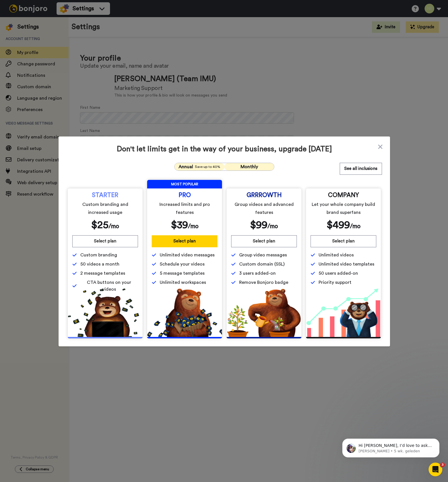  I want to click on span: Custom domain (SSL), so click(262, 264).